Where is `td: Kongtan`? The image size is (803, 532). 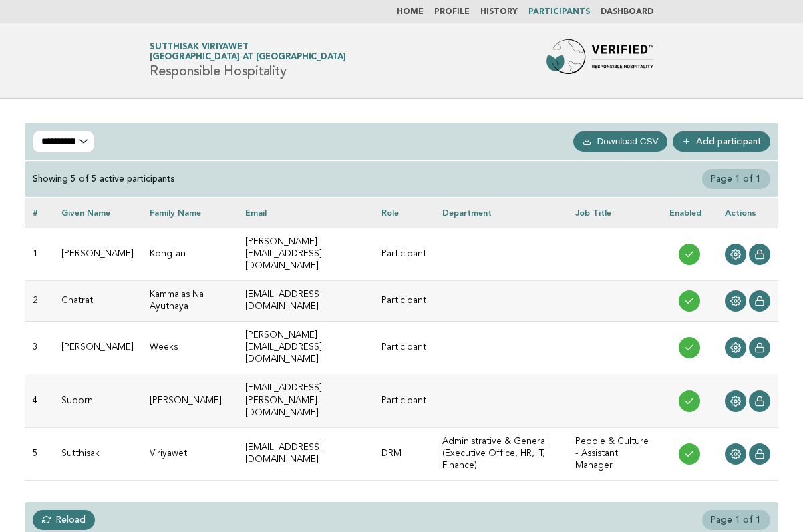 td: Kongtan is located at coordinates (189, 254).